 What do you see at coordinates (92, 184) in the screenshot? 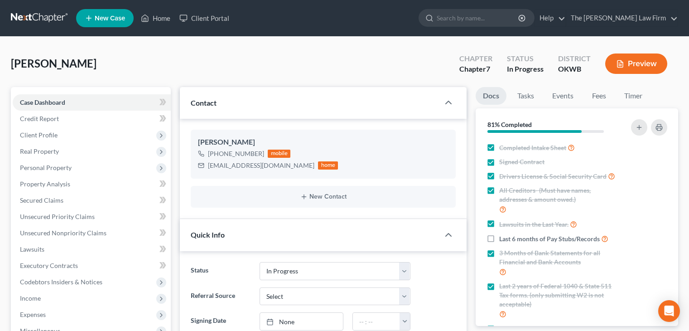
I see `a: Property Analysis` at bounding box center [92, 184].